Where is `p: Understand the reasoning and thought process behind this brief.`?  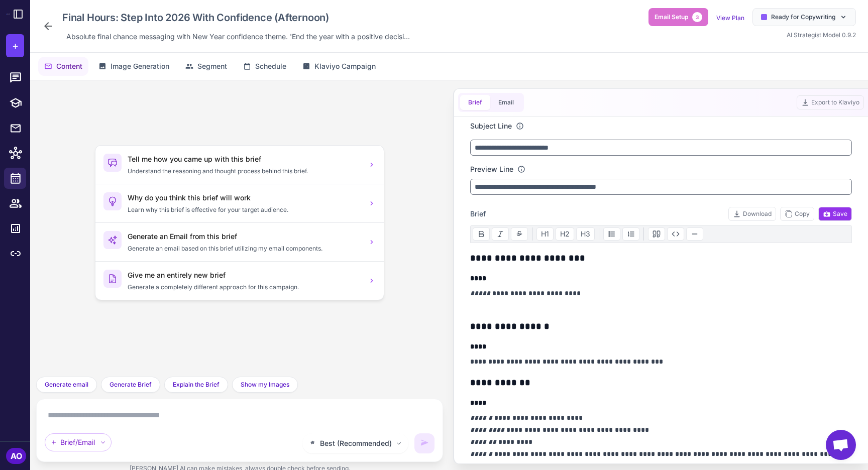
p: Understand the reasoning and thought process behind this brief. is located at coordinates (245, 171).